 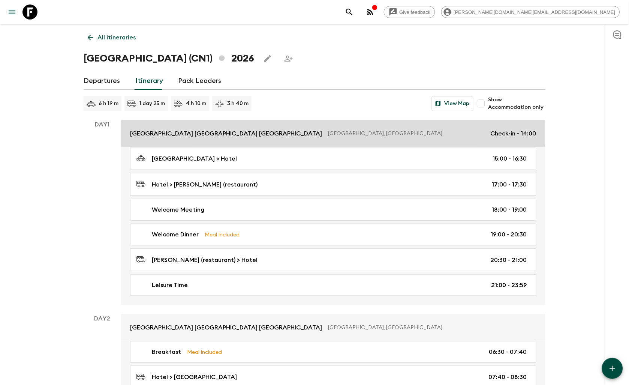 What do you see at coordinates (510, 210) in the screenshot?
I see `p: 18:00 - 19:00` at bounding box center [510, 210].